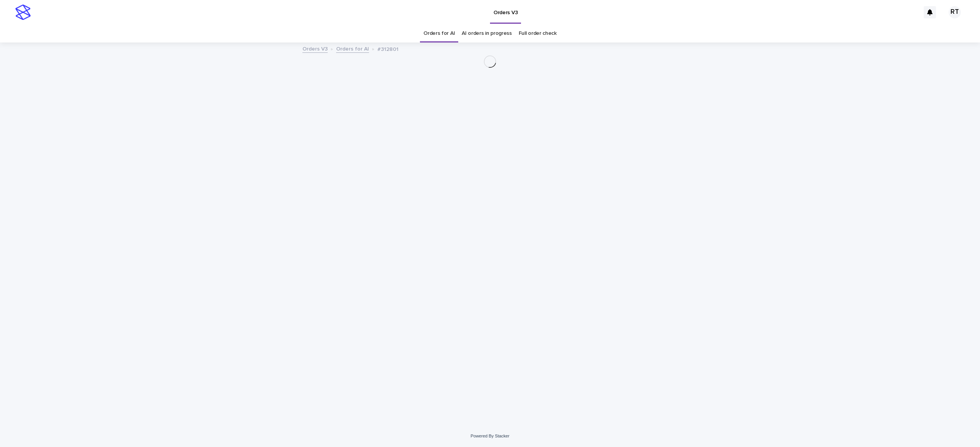 The height and width of the screenshot is (447, 980). Describe the element at coordinates (490, 437) in the screenshot. I see `a: Powered By Stacker` at that location.